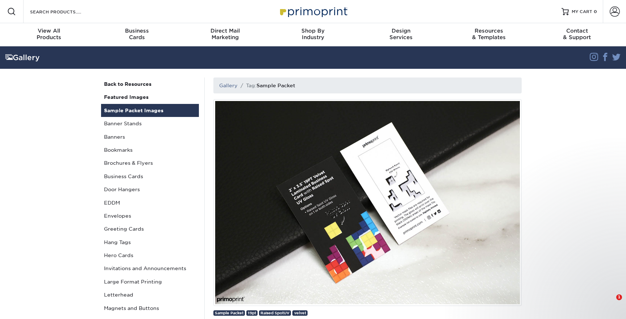 The height and width of the screenshot is (319, 626). Describe the element at coordinates (313, 11) in the screenshot. I see `img: Primoprint` at that location.